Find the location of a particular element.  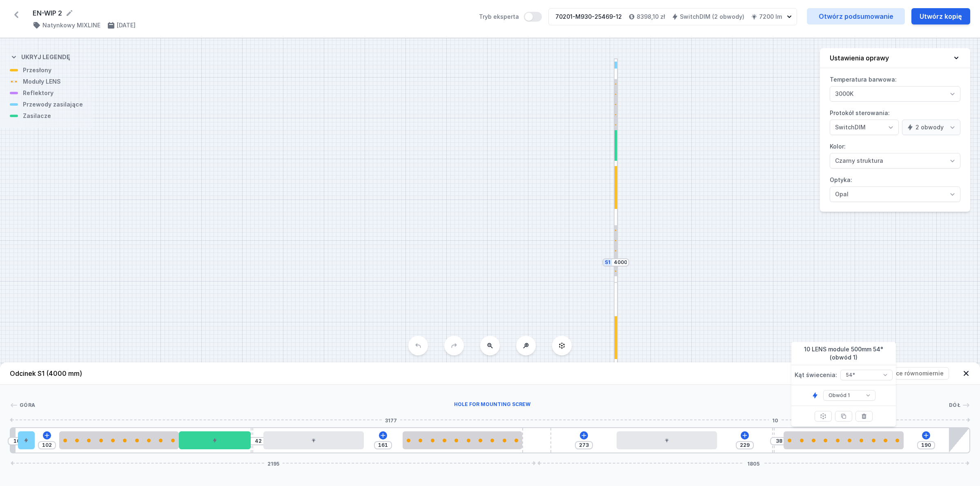

button: 70201-M930-25469-128398,10 złSwitchDIM (2 obwody)7200 lm is located at coordinates (673, 16).